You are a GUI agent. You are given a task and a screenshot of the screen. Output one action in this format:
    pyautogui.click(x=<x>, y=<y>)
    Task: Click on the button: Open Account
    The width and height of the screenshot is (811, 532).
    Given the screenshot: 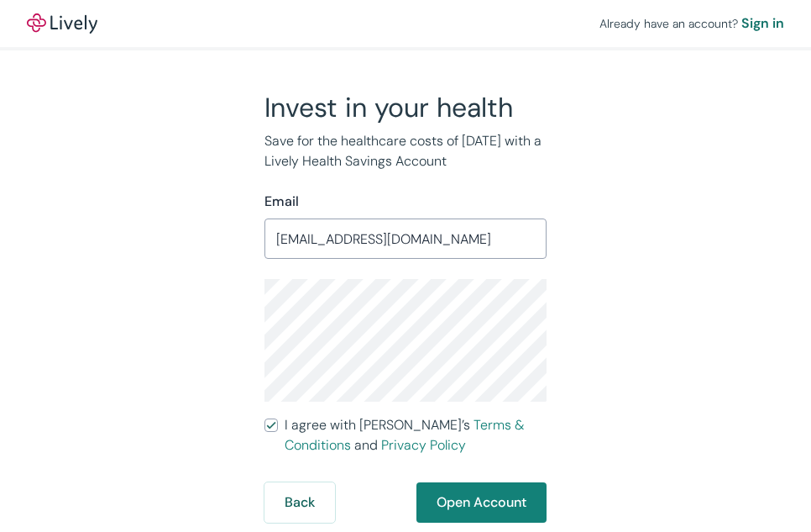 What is the action you would take?
    pyautogui.click(x=481, y=502)
    